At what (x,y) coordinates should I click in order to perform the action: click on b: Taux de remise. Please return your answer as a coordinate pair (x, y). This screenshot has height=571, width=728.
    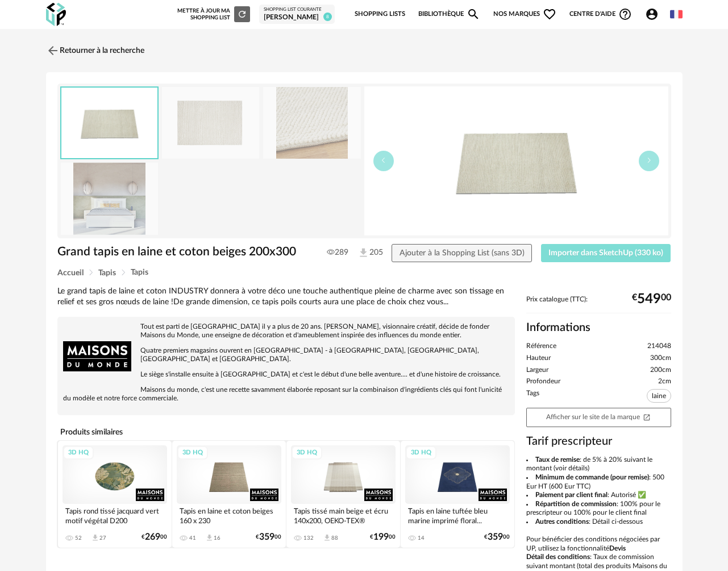
    Looking at the image, I should click on (558, 459).